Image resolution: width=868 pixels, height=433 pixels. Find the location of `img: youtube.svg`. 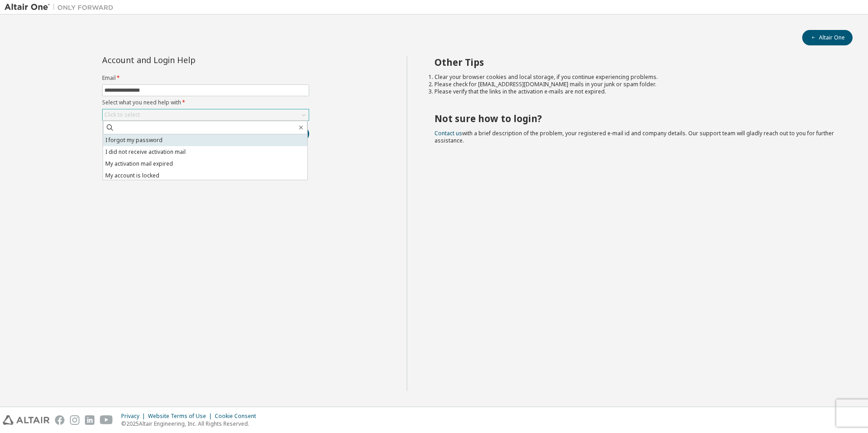

img: youtube.svg is located at coordinates (106, 420).